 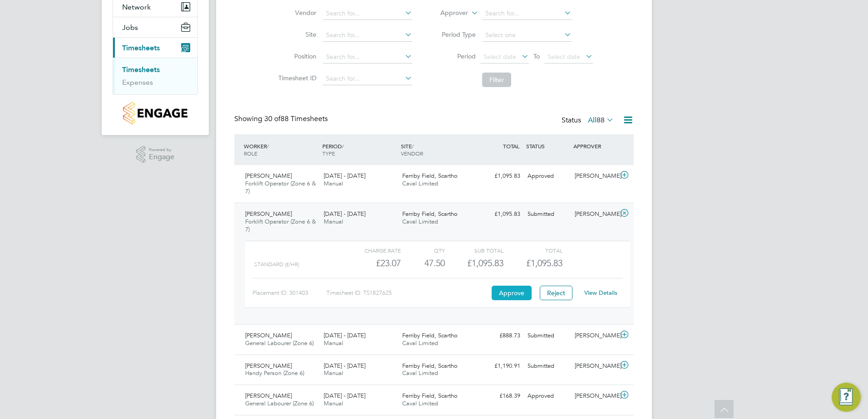 What do you see at coordinates (533, 251) in the screenshot?
I see `div: Total` at bounding box center [533, 251].